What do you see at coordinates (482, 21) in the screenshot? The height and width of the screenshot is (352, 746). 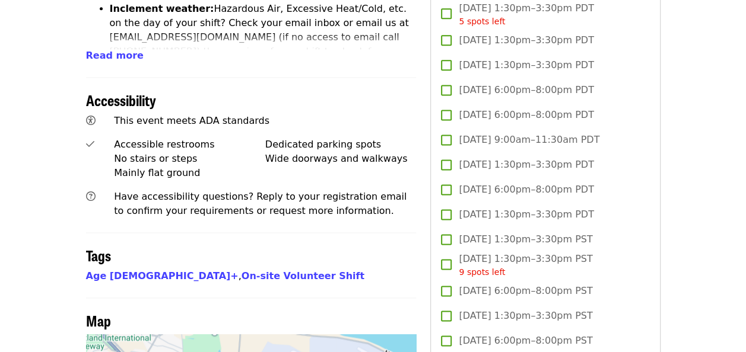 I see `span: 5 spots left` at bounding box center [482, 21].